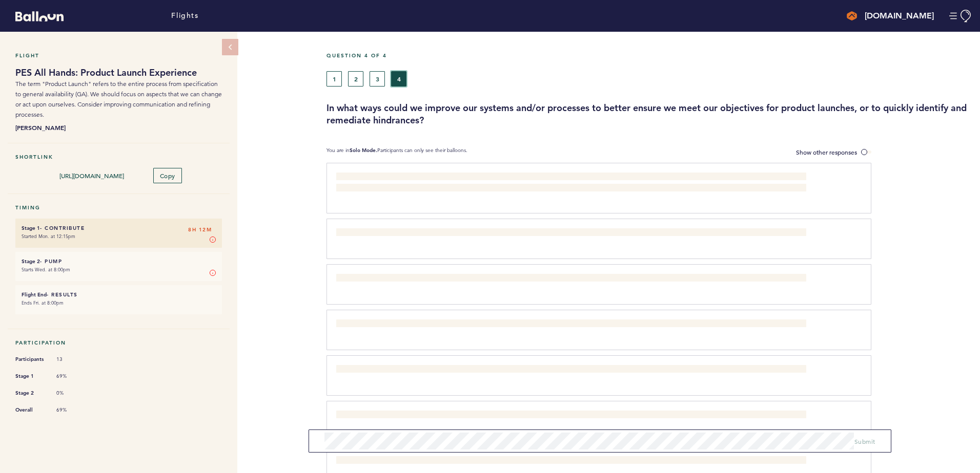 This screenshot has width=980, height=473. Describe the element at coordinates (31, 377) in the screenshot. I see `span: Stage 1` at that location.